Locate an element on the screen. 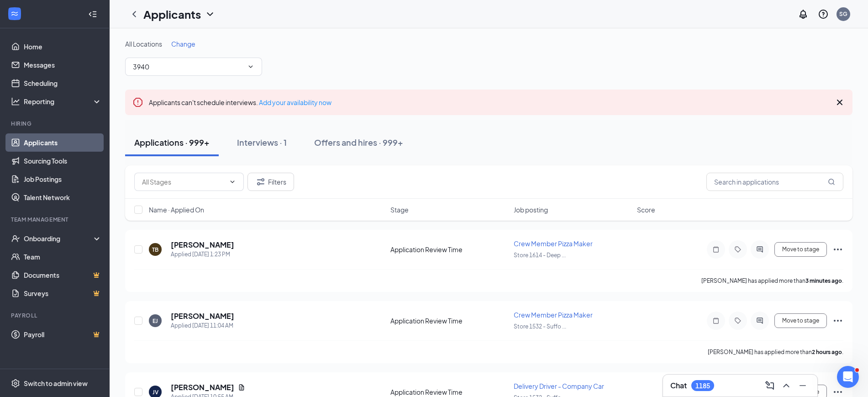  div: EJ is located at coordinates (156, 321).